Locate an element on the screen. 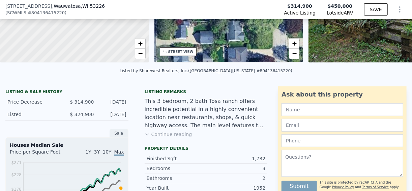  div: Listing remarks is located at coordinates (206, 92).